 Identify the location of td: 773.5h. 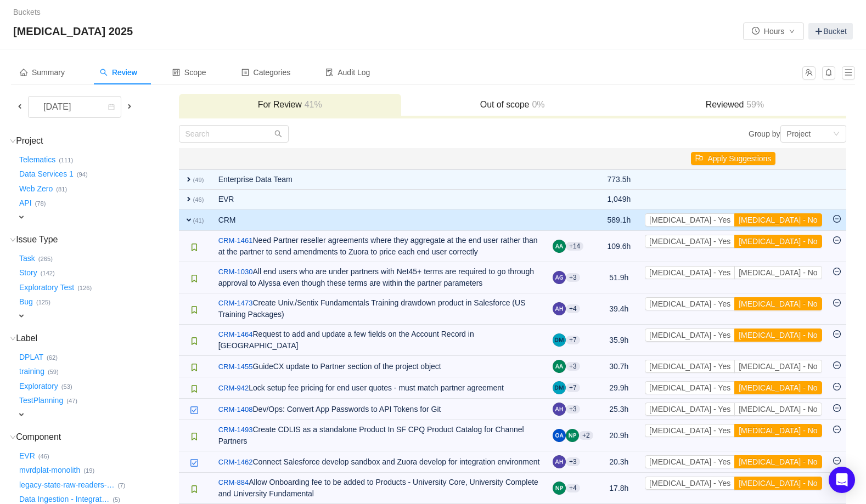
(619, 179).